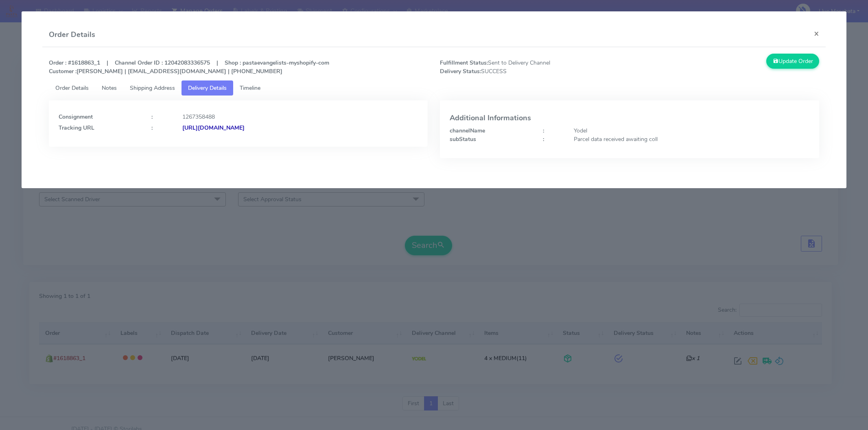  I want to click on div: 1267358488, so click(300, 117).